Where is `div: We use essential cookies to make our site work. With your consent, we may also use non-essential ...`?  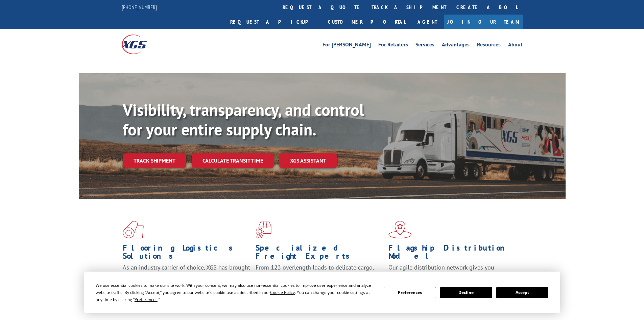
div: We use essential cookies to make our site work. With your consent, we may also use non-essential ... is located at coordinates (236, 292).